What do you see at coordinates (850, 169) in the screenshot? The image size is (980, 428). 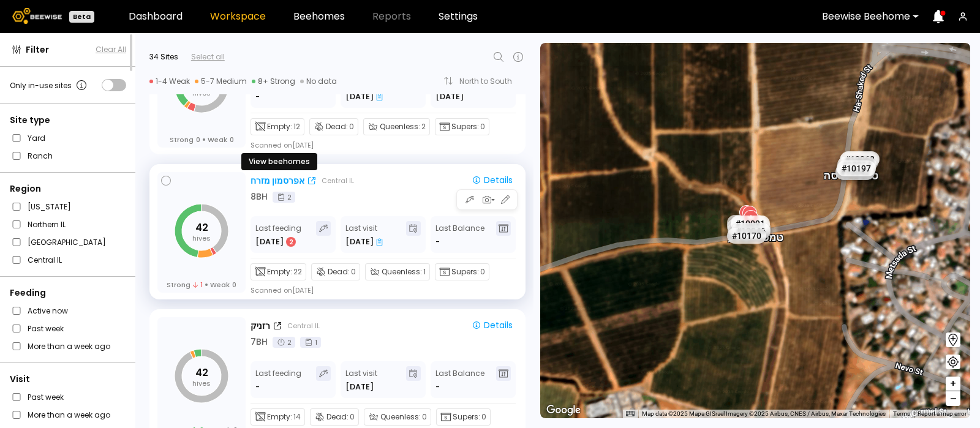 I see `div: טמפל כניסה` at bounding box center [850, 169].